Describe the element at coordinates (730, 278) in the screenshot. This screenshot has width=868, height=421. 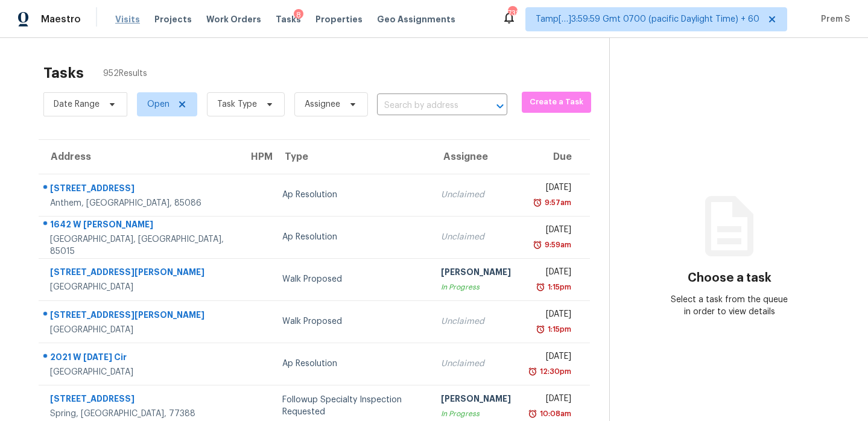
I see `h3: Choose a task` at that location.